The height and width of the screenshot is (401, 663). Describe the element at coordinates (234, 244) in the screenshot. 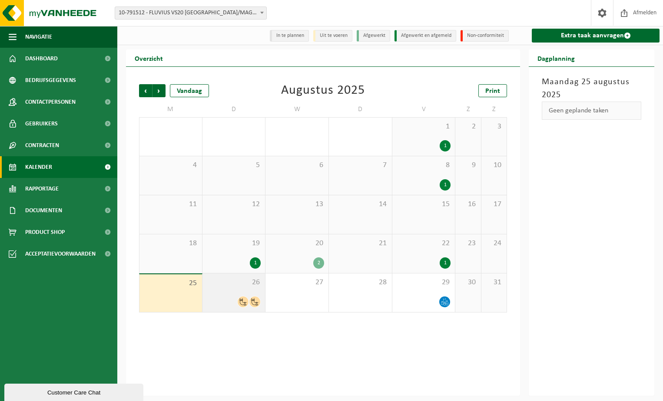

I see `span: 19` at that location.